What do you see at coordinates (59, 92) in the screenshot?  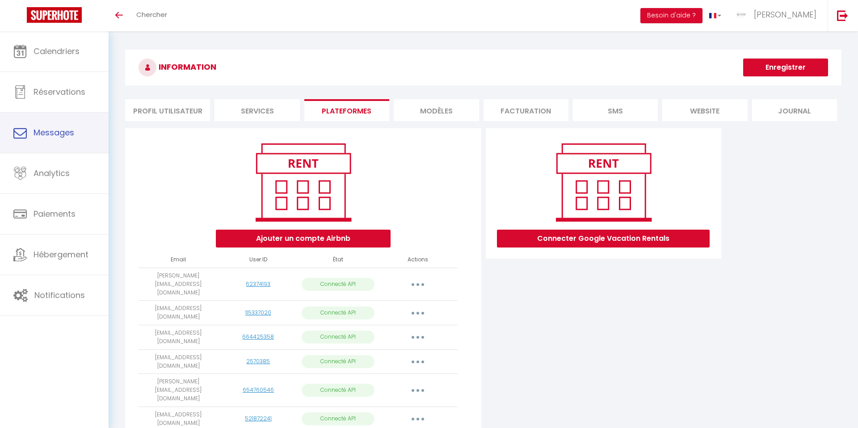 I see `span: Réservations` at bounding box center [59, 92].